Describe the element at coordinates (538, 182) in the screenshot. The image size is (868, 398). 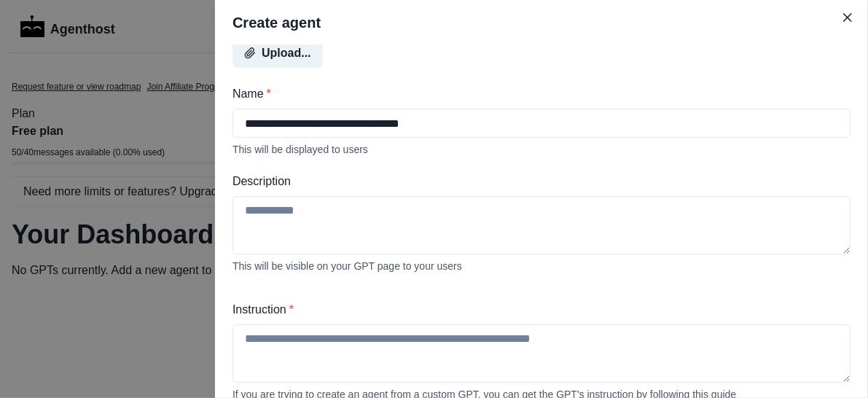
I see `label: Description` at that location.